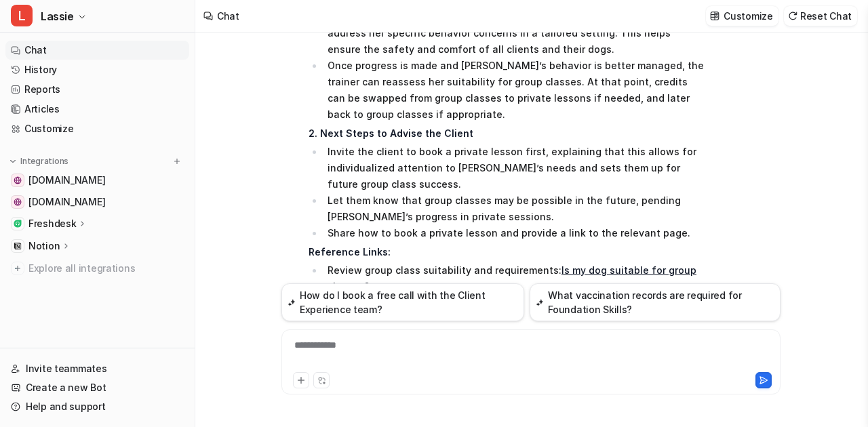 This screenshot has width=868, height=427. What do you see at coordinates (18, 224) in the screenshot?
I see `img: Freshdesk` at bounding box center [18, 224].